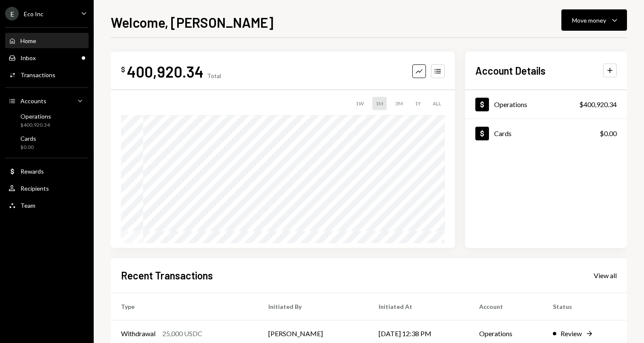  I want to click on div: Withdrawal, so click(138, 333).